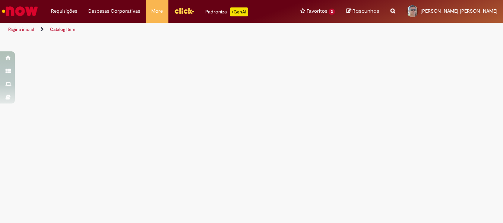 The width and height of the screenshot is (503, 223). I want to click on span: Favoritos, so click(317, 11).